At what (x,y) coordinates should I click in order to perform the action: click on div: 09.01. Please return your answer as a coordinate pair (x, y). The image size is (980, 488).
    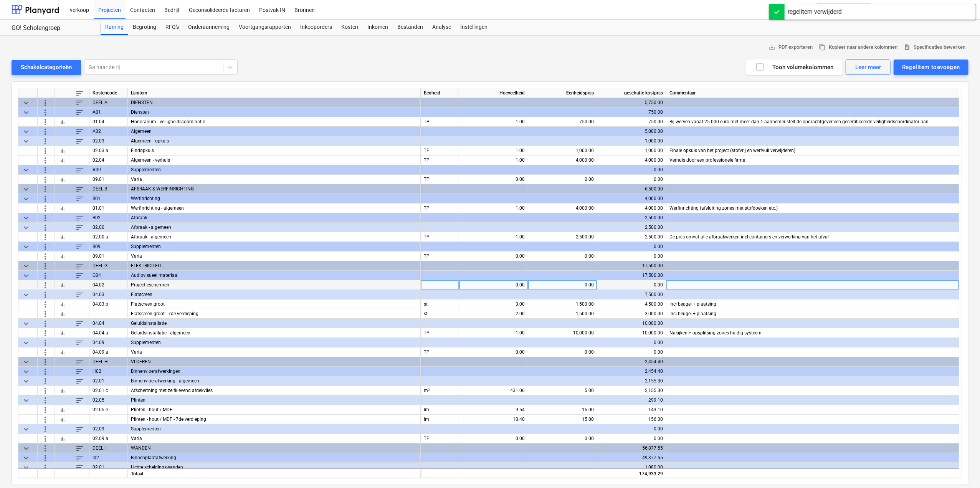
    Looking at the image, I should click on (108, 179).